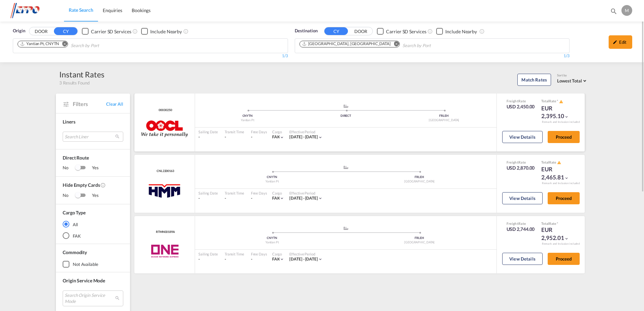 This screenshot has width=644, height=311. Describe the element at coordinates (561, 101) in the screenshot. I see `button: icon-alert` at that location.